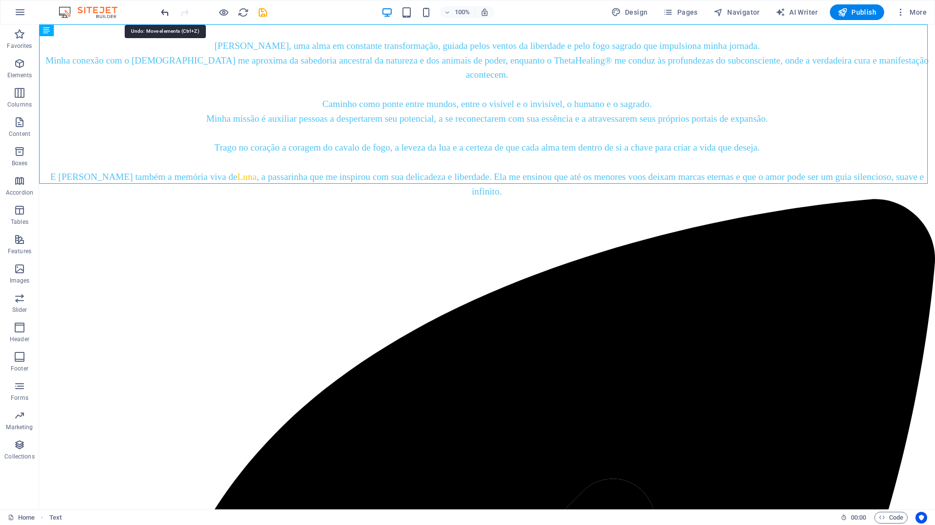 The width and height of the screenshot is (935, 525). I want to click on span: More, so click(911, 12).